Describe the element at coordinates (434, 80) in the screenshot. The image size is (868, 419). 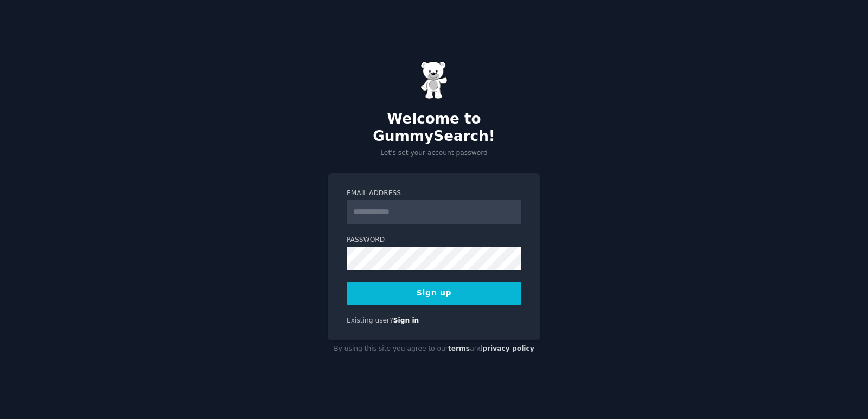
I see `img: Gummy Bear` at that location.